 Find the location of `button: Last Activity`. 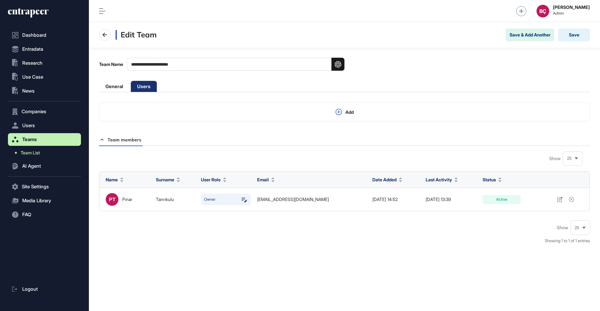

button: Last Activity is located at coordinates (441, 180).